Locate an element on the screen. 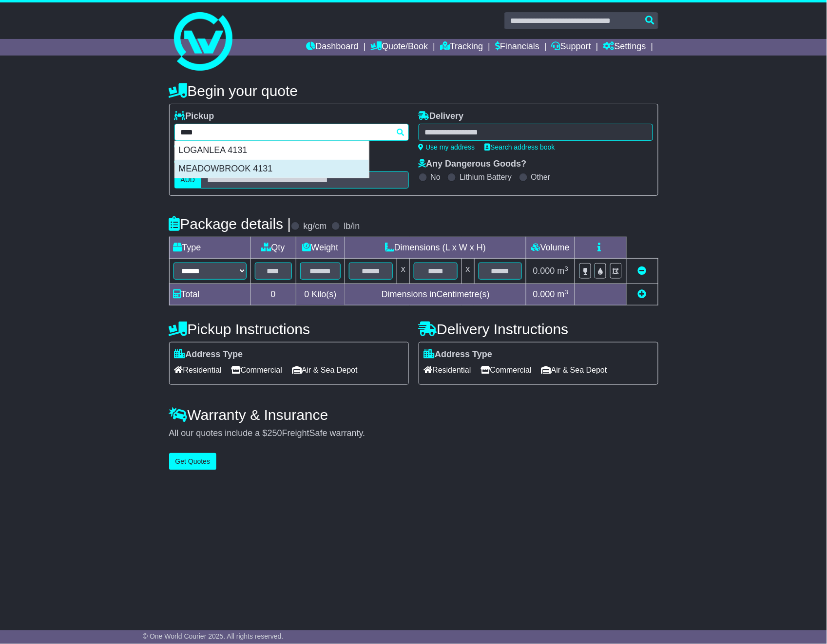  label: kg/cm is located at coordinates (315, 227).